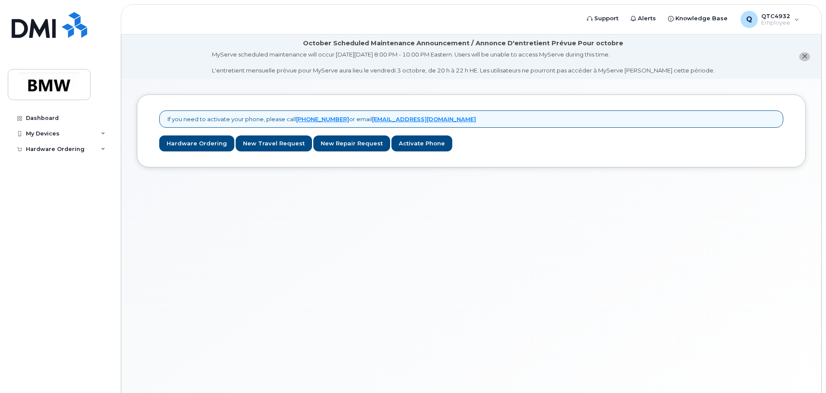 The height and width of the screenshot is (393, 826). What do you see at coordinates (197, 143) in the screenshot?
I see `a: Hardware Ordering` at bounding box center [197, 143].